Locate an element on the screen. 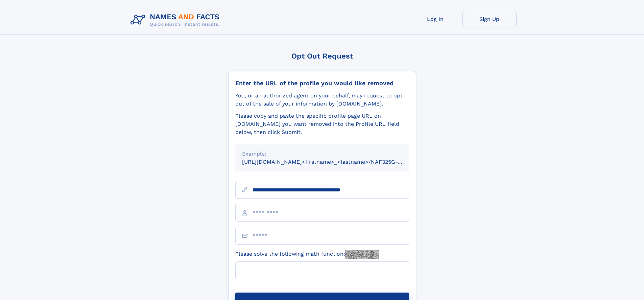  img: Logo Names and Facts is located at coordinates (177, 20).